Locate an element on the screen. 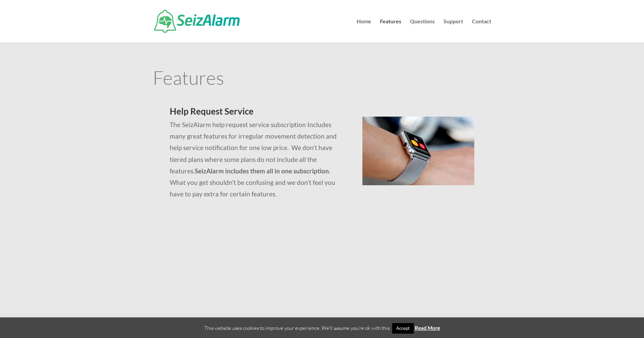  img: SeizAlarm is located at coordinates (197, 21).